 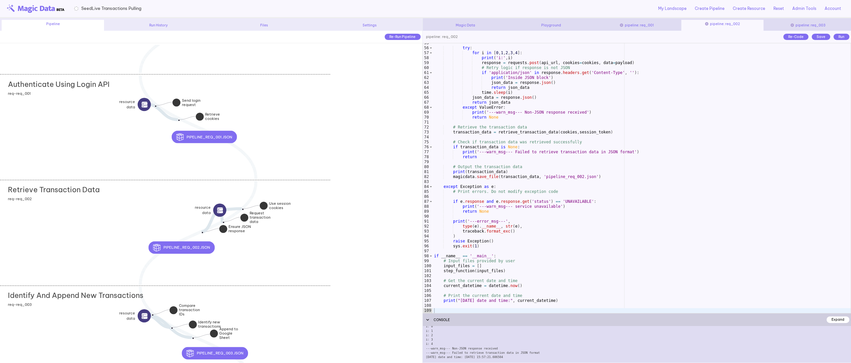 I want to click on div: 97, so click(x=426, y=251).